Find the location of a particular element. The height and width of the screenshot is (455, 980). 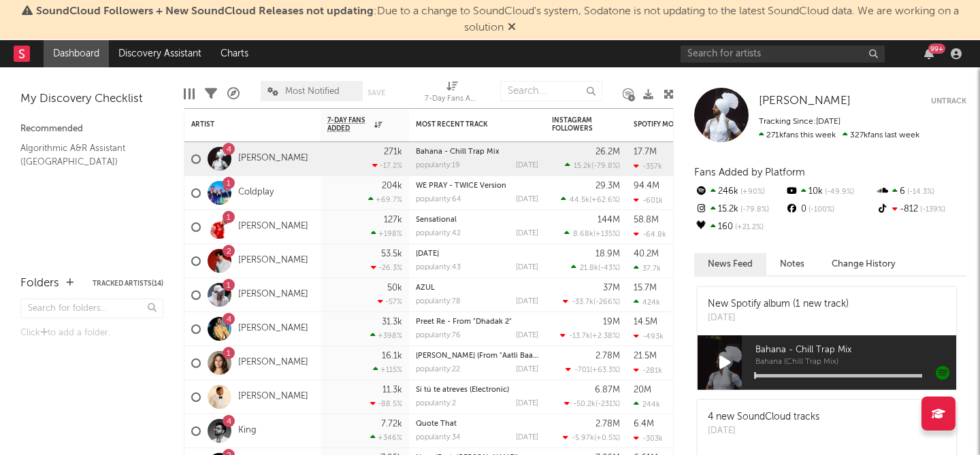

div: 0 is located at coordinates (829, 209).